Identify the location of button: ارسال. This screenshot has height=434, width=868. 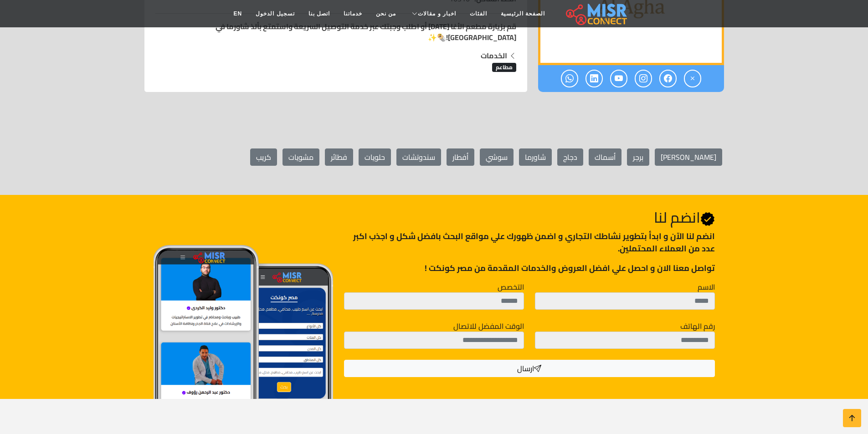
(529, 368).